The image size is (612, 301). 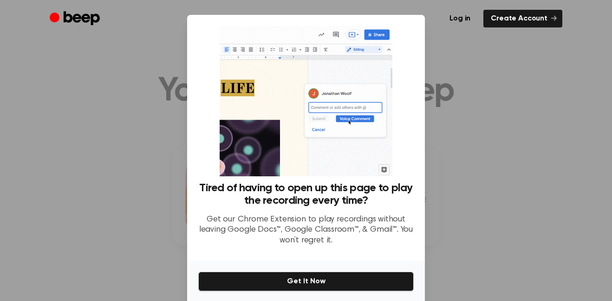 What do you see at coordinates (306, 230) in the screenshot?
I see `p: Get our Chrome Extension to play recordings without leaving Google Docs™, Google Classroom™, & Gm...` at bounding box center [306, 230].